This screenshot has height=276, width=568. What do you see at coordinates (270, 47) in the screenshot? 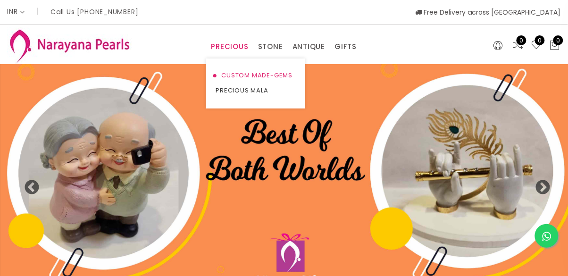
I see `a: STONE` at bounding box center [270, 47].